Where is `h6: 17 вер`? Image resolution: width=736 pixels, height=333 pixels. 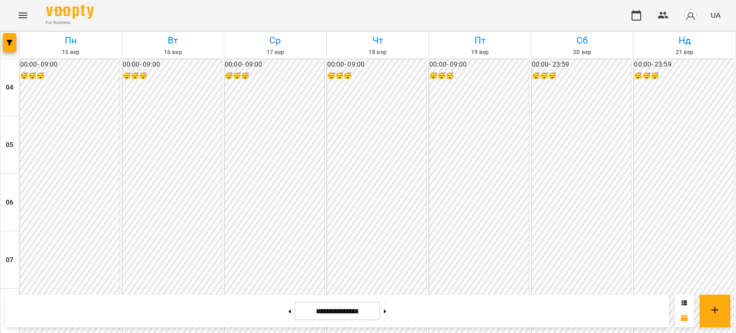 h6: 17 вер is located at coordinates (275, 52).